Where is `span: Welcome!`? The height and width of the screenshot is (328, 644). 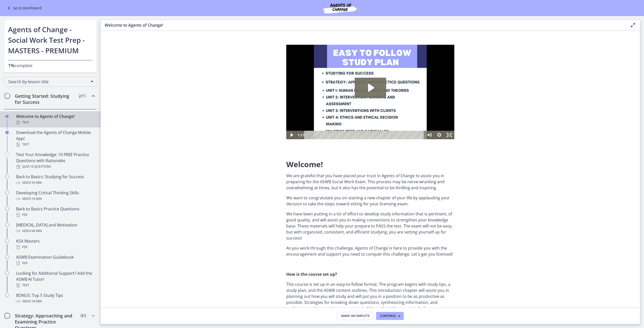 span: Welcome! is located at coordinates (304, 164).